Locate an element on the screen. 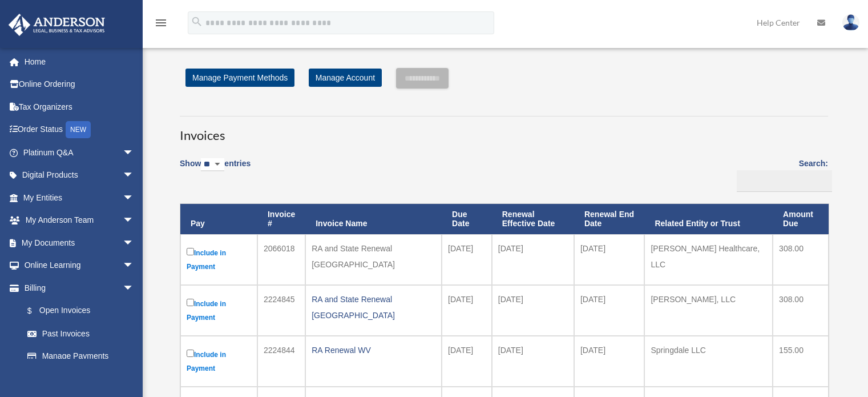 This screenshot has height=397, width=868. th: Renewal Effective Date: activate to sort column ascending is located at coordinates (534, 219).